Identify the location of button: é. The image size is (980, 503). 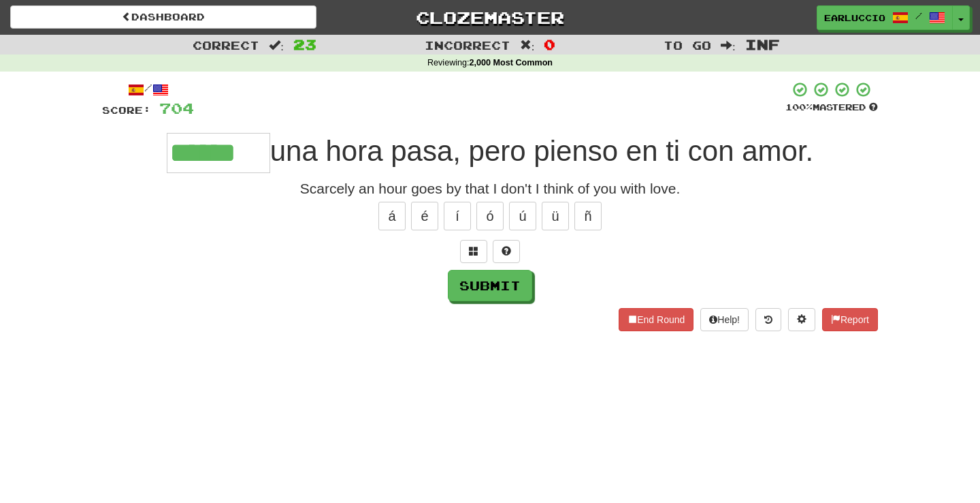
(425, 216).